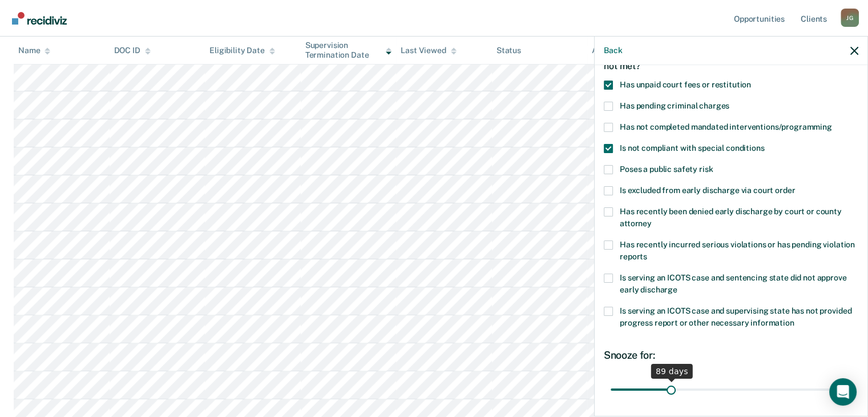  I want to click on span: Is excluded from early discharge via court order, so click(707, 190).